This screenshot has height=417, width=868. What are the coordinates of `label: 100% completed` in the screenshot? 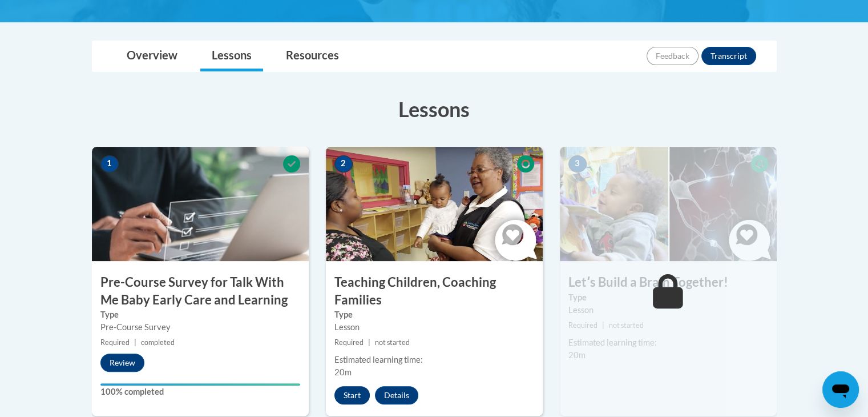 It's located at (200, 392).